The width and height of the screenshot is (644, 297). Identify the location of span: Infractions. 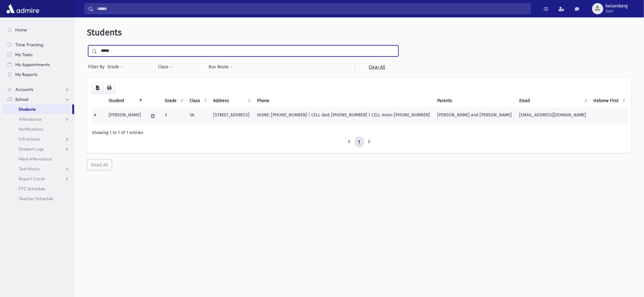
(29, 139).